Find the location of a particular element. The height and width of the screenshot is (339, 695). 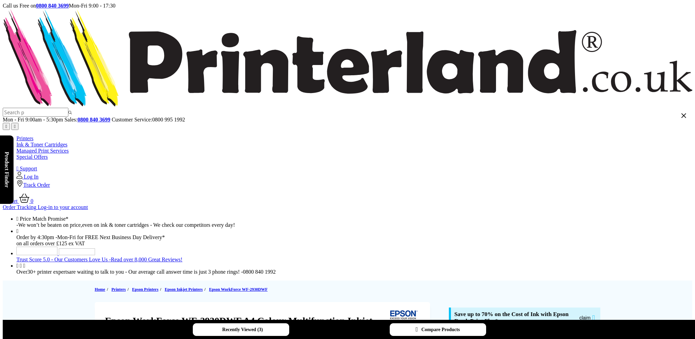

button: promo-description is located at coordinates (587, 317).